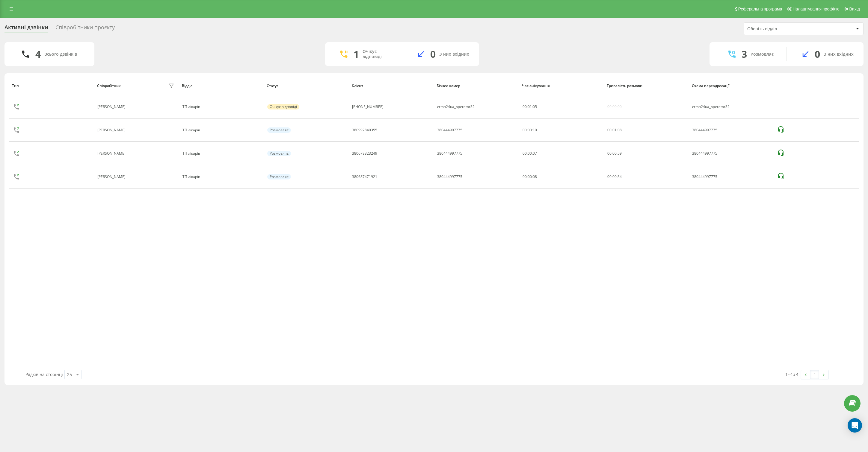 This screenshot has height=452, width=868. What do you see at coordinates (814, 375) in the screenshot?
I see `a: 1` at bounding box center [814, 375].